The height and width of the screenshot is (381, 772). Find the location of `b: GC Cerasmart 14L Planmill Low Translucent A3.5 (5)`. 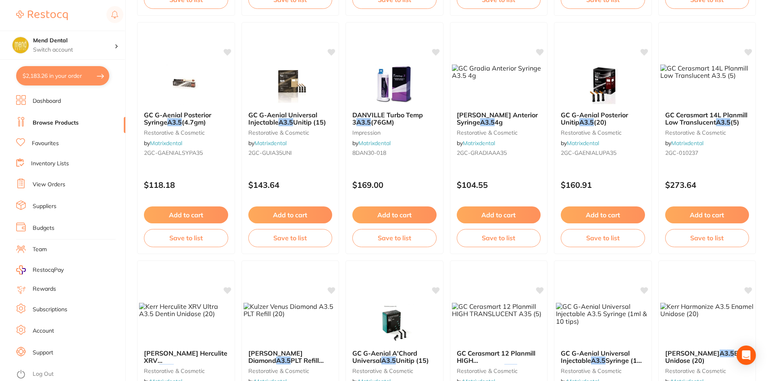

b: GC Cerasmart 14L Planmill Low Translucent A3.5 (5) is located at coordinates (707, 119).